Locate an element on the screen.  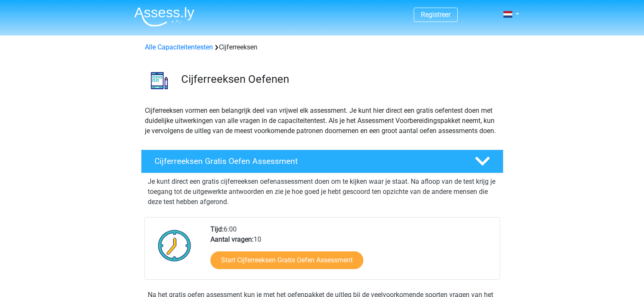
b: Tijd: is located at coordinates (217, 229).